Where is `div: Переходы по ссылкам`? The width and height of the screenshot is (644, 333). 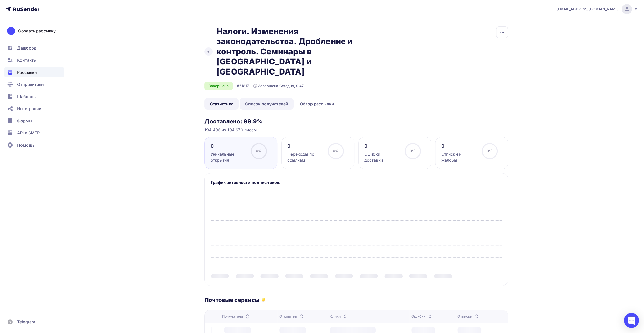
div: Переходы по ссылкам is located at coordinates (305, 157).